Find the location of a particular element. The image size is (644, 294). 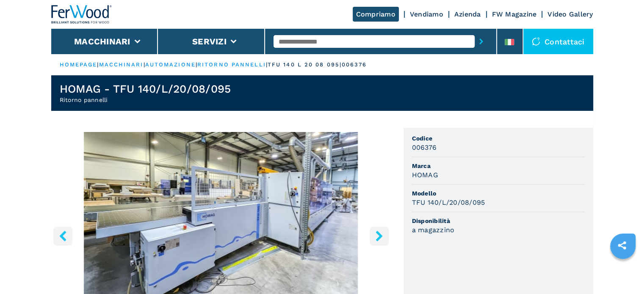

a: HOMEPAGE is located at coordinates (78, 64).